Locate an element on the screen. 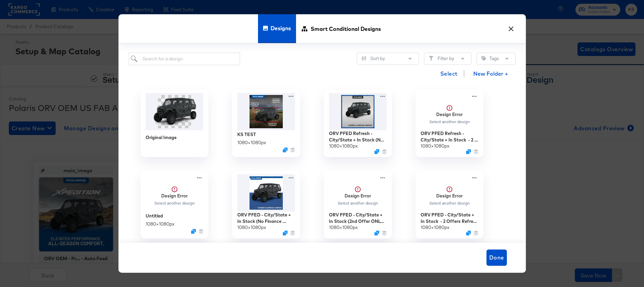 This screenshot has width=644, height=287. button: New Folder + is located at coordinates (490, 74).